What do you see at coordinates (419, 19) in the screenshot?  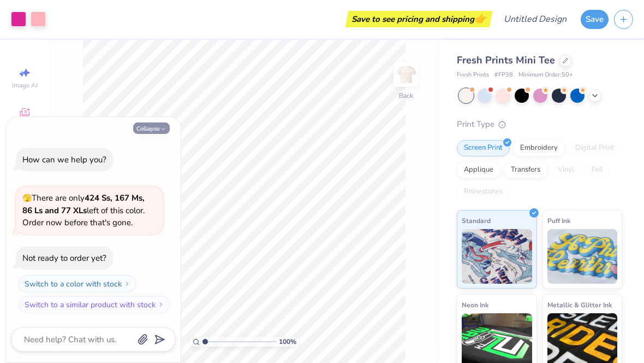 I see `div: Save to see pricing and shipping` at bounding box center [419, 19].